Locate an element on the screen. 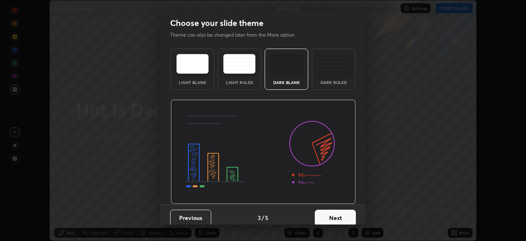 The height and width of the screenshot is (241, 526). div: Dark Ruled is located at coordinates (334, 82).